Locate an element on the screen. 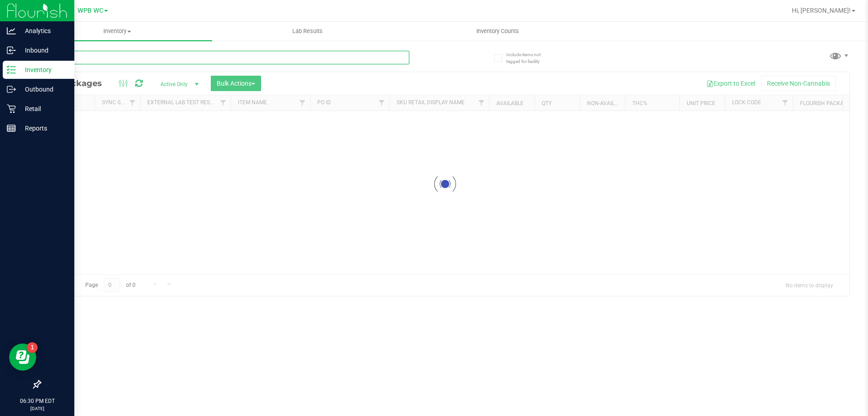 This screenshot has height=416, width=868. inline-svg: Reports is located at coordinates (11, 128).